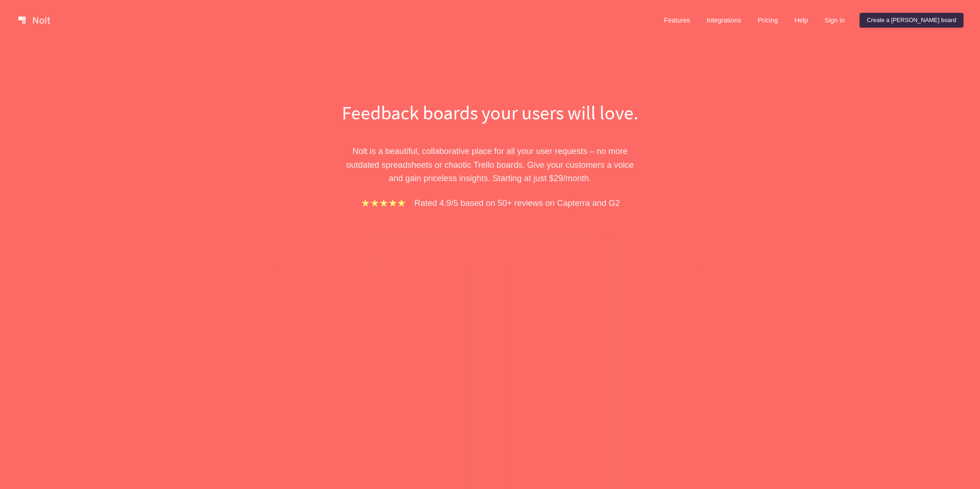 The height and width of the screenshot is (489, 980). What do you see at coordinates (835, 20) in the screenshot?
I see `a: Sign in` at bounding box center [835, 20].